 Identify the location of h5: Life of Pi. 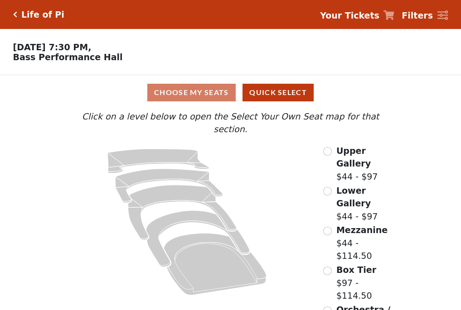
(43, 15).